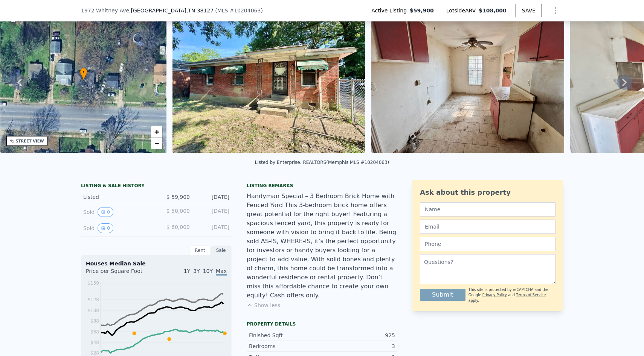  I want to click on tspan: $159, so click(93, 283).